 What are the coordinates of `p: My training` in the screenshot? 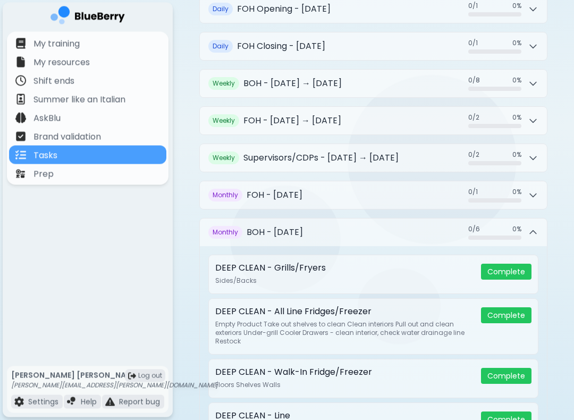 It's located at (56, 44).